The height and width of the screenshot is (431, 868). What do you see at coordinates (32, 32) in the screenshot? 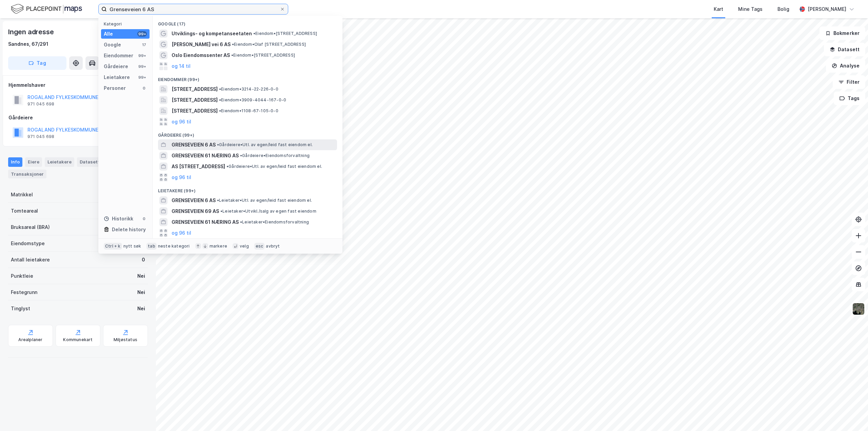
I see `div: Ingen adresse` at bounding box center [32, 32].